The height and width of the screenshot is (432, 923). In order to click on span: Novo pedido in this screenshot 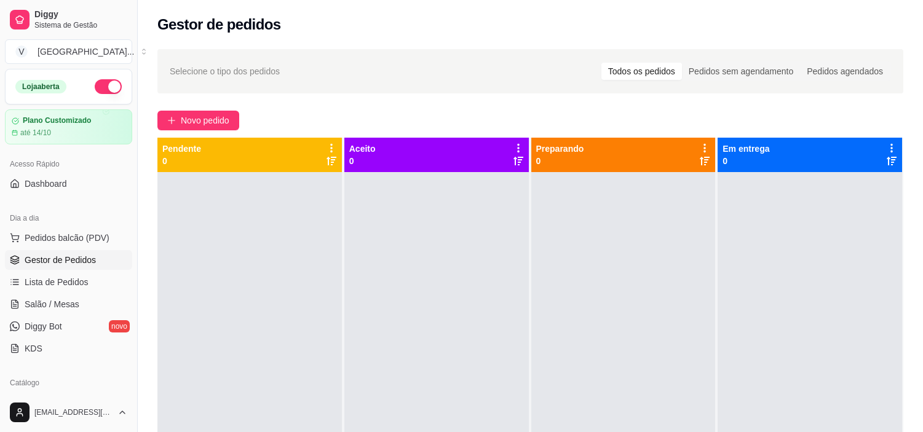, I will do `click(205, 120)`.